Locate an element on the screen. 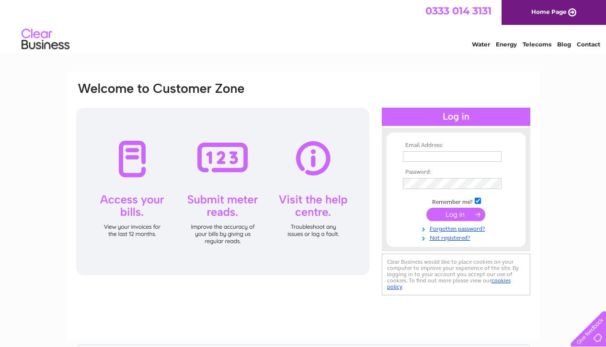 This screenshot has height=347, width=606. div: Clear Business would like to place cookies on your computer to improve your experience of the sit... is located at coordinates (456, 274).